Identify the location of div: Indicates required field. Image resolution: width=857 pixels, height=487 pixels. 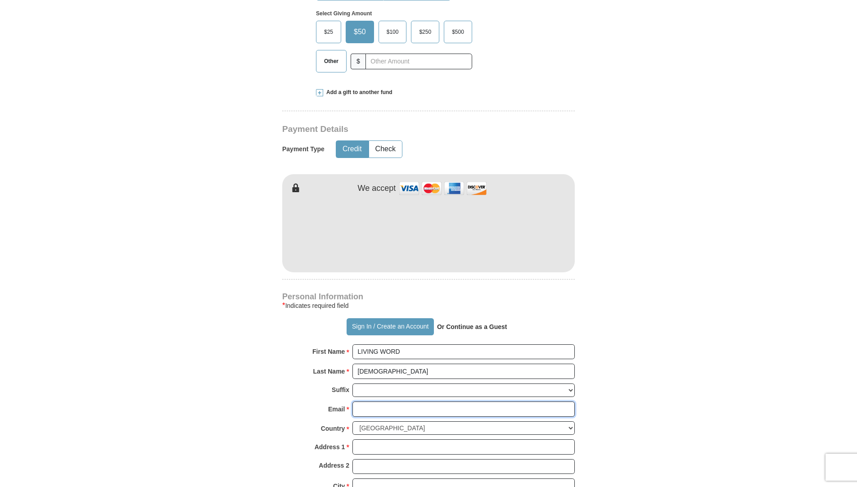
(429, 306).